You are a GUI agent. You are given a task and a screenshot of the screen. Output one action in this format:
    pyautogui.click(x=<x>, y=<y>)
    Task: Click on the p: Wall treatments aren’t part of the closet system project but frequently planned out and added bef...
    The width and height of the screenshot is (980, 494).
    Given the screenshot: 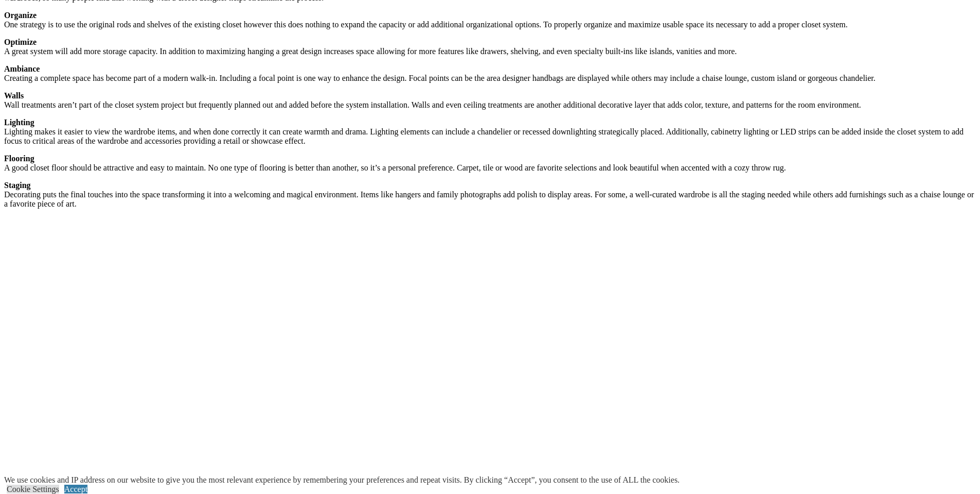 What is the action you would take?
    pyautogui.click(x=490, y=101)
    